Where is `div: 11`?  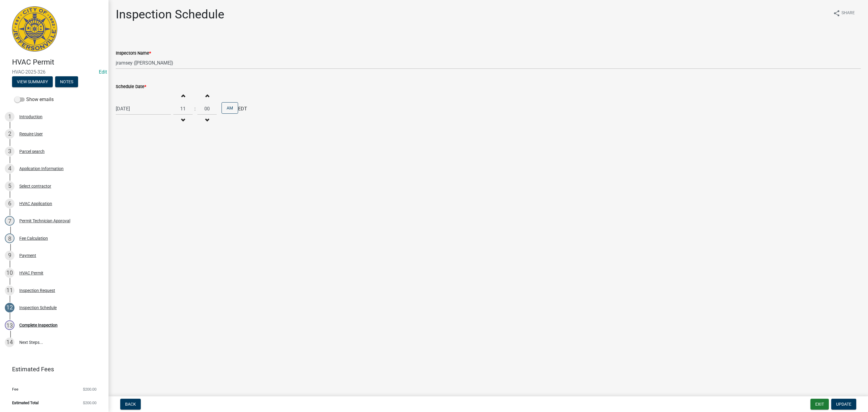
div: 11 is located at coordinates (10, 290).